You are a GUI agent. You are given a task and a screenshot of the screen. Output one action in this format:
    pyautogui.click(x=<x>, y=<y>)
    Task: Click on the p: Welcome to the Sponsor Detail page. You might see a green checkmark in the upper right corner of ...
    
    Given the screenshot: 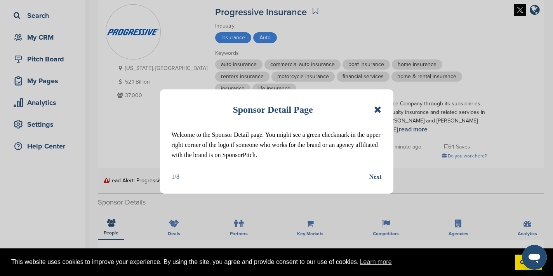 What is the action you would take?
    pyautogui.click(x=277, y=145)
    